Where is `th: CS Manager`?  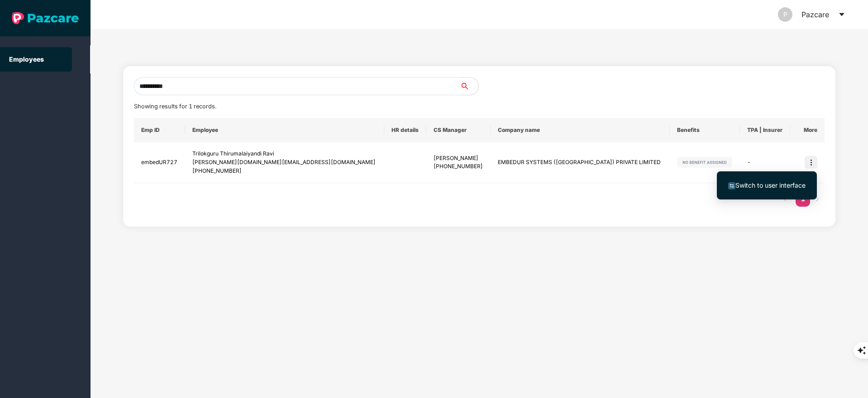 th: CS Manager is located at coordinates (458, 130).